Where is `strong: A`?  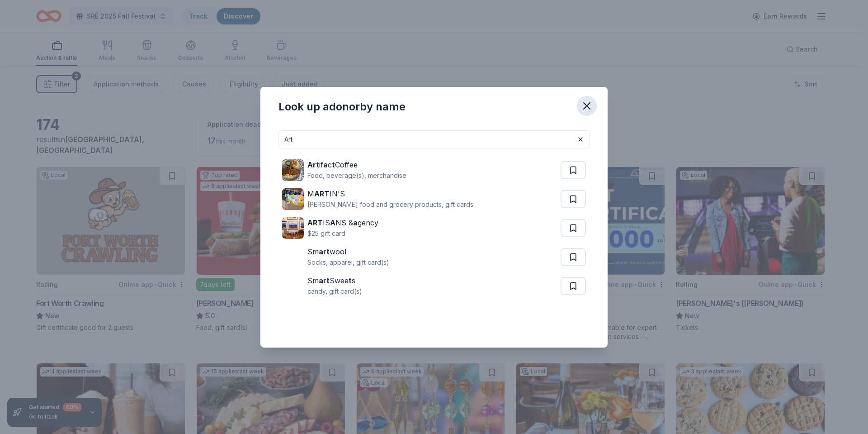 strong: A is located at coordinates (333, 222).